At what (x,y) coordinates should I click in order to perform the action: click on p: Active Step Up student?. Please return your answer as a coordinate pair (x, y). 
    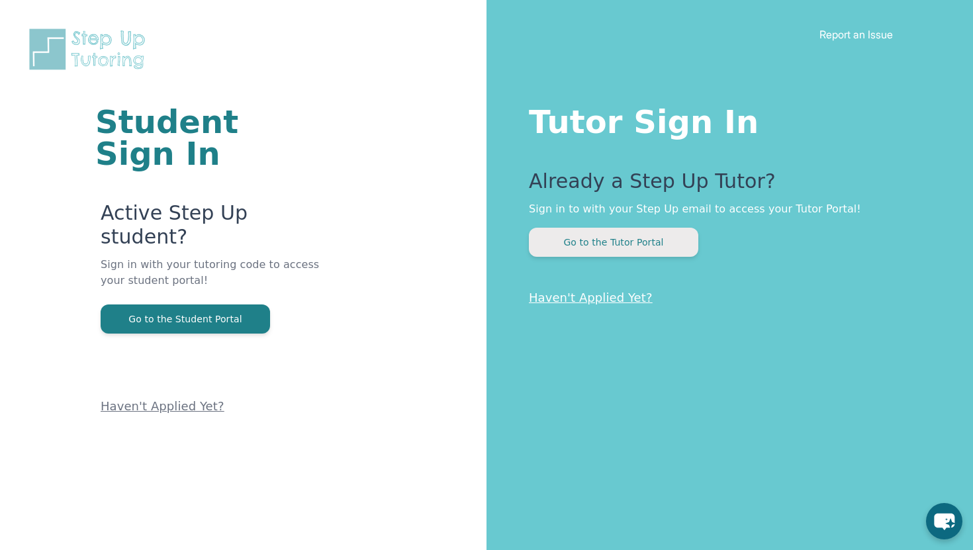
    Looking at the image, I should click on (214, 229).